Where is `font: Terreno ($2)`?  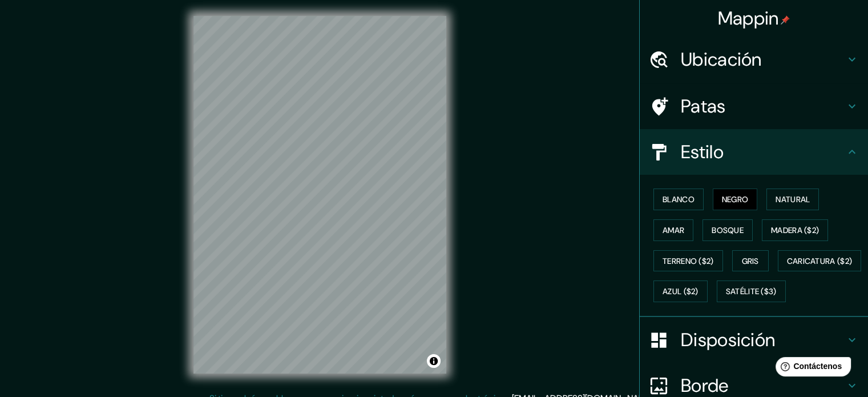
font: Terreno ($2) is located at coordinates (688, 261).